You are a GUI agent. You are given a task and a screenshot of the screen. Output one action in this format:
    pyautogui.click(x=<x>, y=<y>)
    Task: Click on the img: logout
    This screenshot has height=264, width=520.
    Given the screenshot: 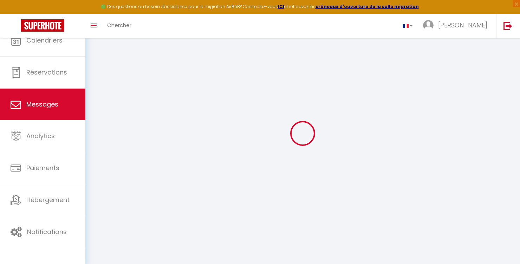 What is the action you would take?
    pyautogui.click(x=508, y=26)
    